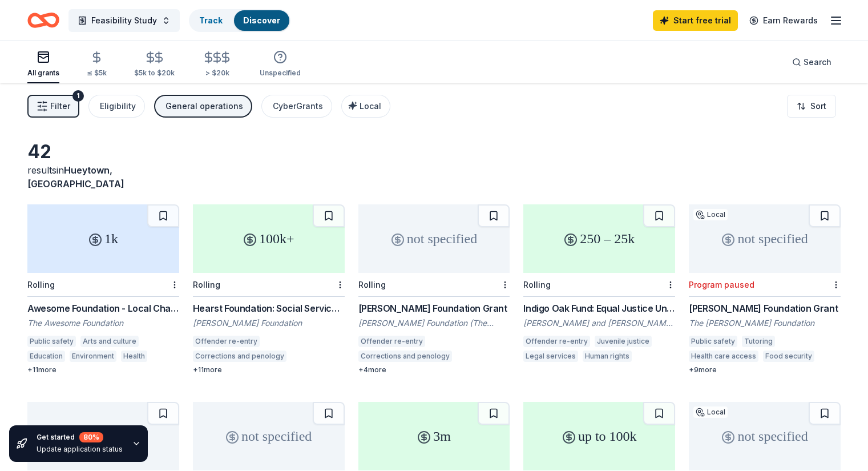 Image resolution: width=868 pixels, height=471 pixels. Describe the element at coordinates (103, 177) in the screenshot. I see `div: results` at that location.